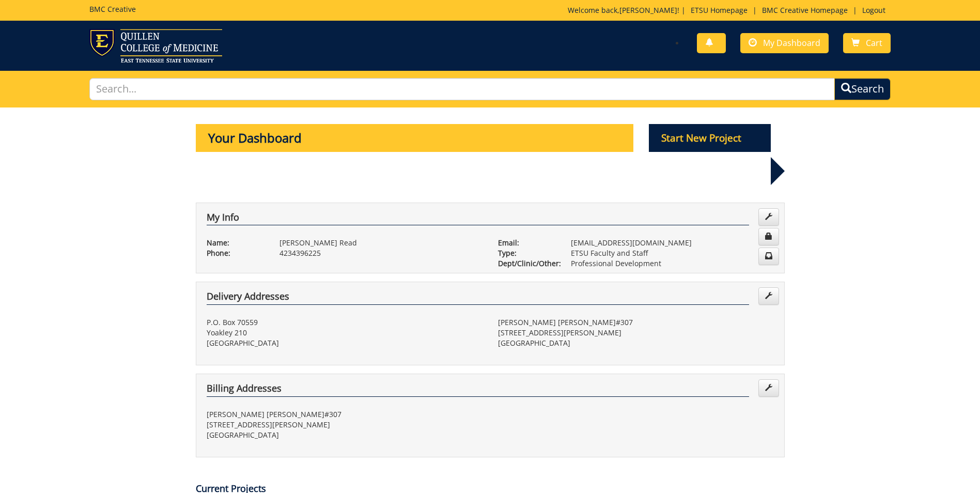 This screenshot has height=493, width=980. I want to click on p: Yoakley 210, so click(345, 333).